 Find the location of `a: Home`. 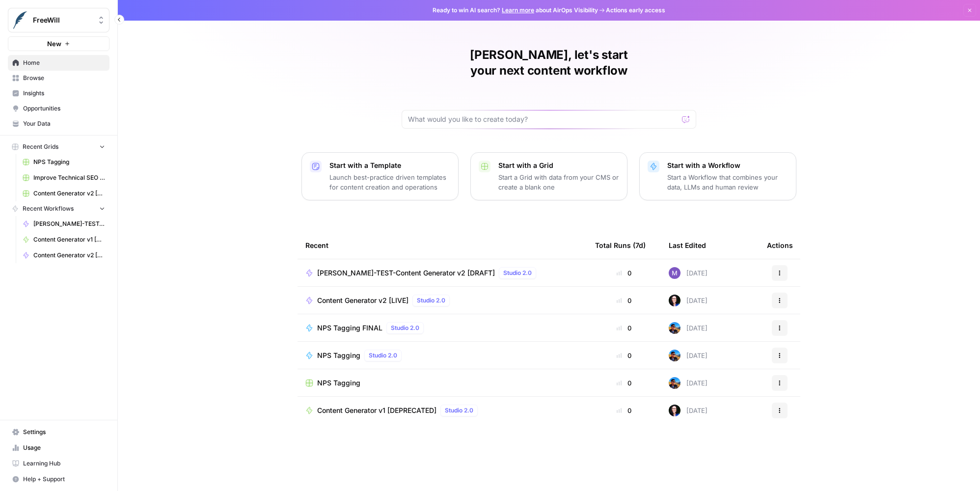

a: Home is located at coordinates (59, 63).